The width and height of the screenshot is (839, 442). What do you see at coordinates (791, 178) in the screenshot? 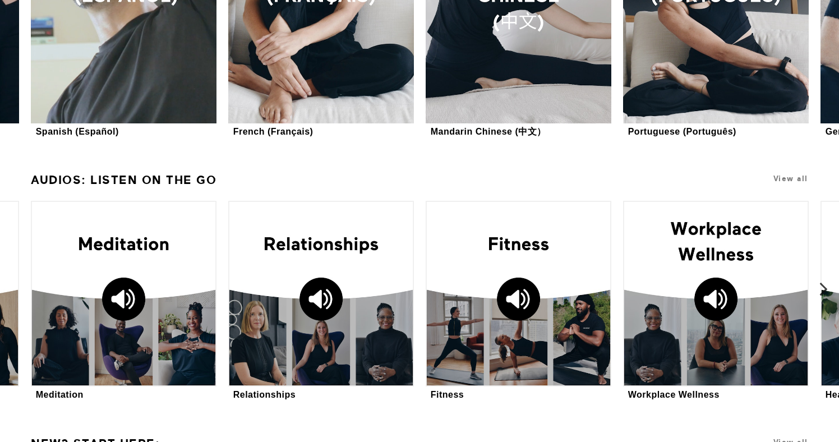
I see `span: View all` at bounding box center [791, 178].